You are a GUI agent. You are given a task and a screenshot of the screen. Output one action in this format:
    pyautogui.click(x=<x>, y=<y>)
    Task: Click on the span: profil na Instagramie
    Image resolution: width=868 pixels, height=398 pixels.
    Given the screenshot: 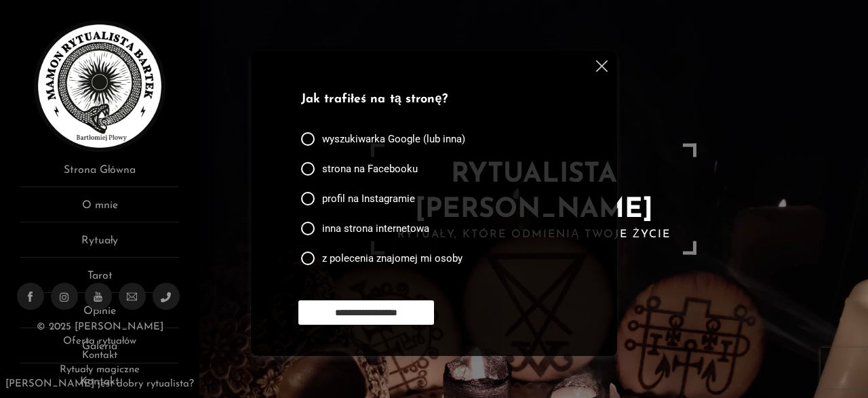 What is the action you would take?
    pyautogui.click(x=369, y=199)
    